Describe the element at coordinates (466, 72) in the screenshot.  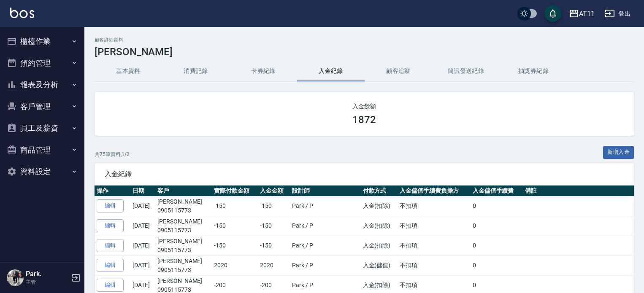
I see `button: 簡訊發送紀錄` at that location.